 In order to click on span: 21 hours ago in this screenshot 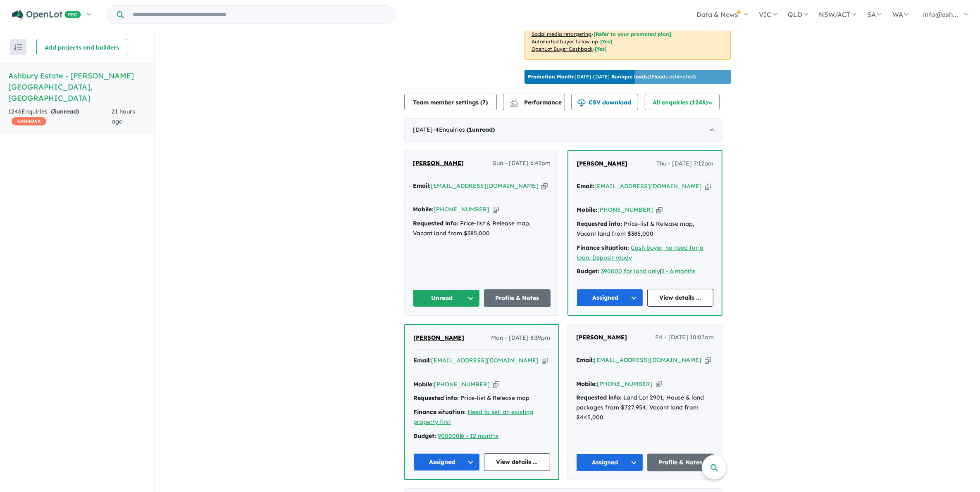, I will do `click(123, 116)`.